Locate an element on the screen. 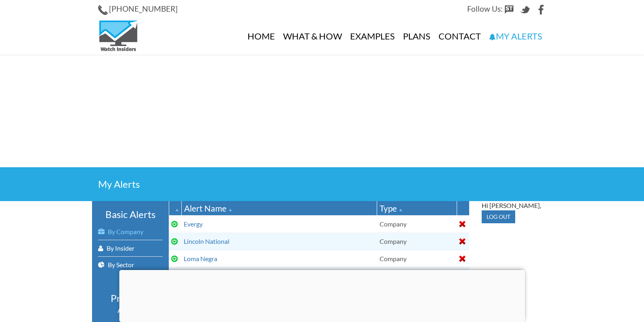 The image size is (644, 322). a: By Insider is located at coordinates (131, 248).